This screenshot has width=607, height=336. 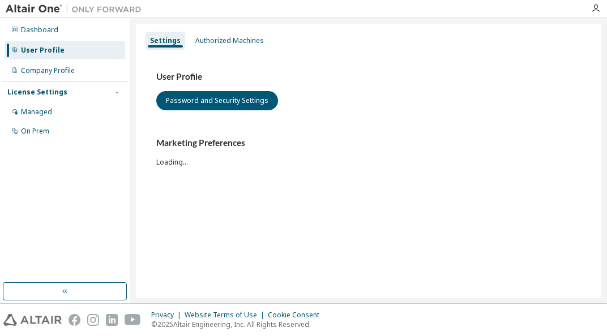 I want to click on div: User Profile, so click(x=42, y=50).